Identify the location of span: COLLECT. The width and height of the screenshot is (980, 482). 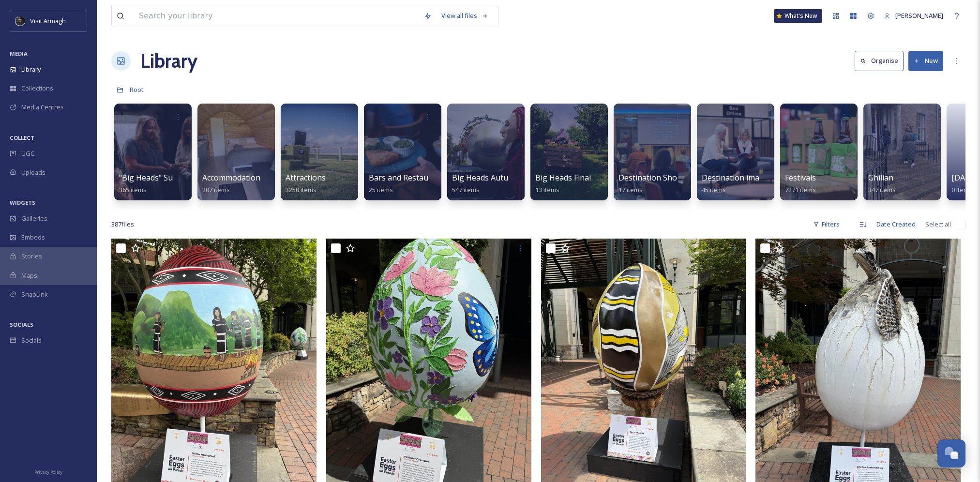
(22, 138).